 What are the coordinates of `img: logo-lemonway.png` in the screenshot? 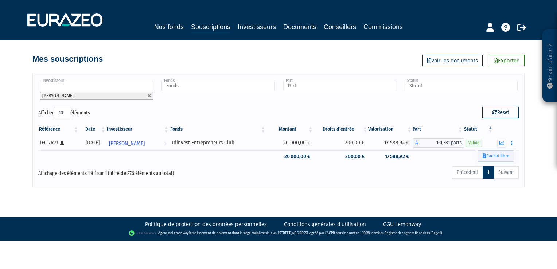 It's located at (143, 233).